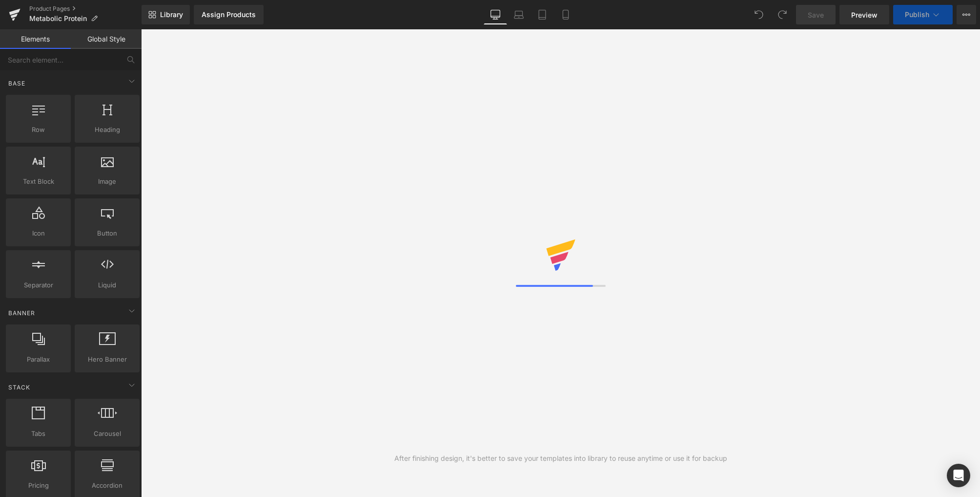 The width and height of the screenshot is (980, 497). Describe the element at coordinates (519, 14) in the screenshot. I see `a: Laptop` at that location.